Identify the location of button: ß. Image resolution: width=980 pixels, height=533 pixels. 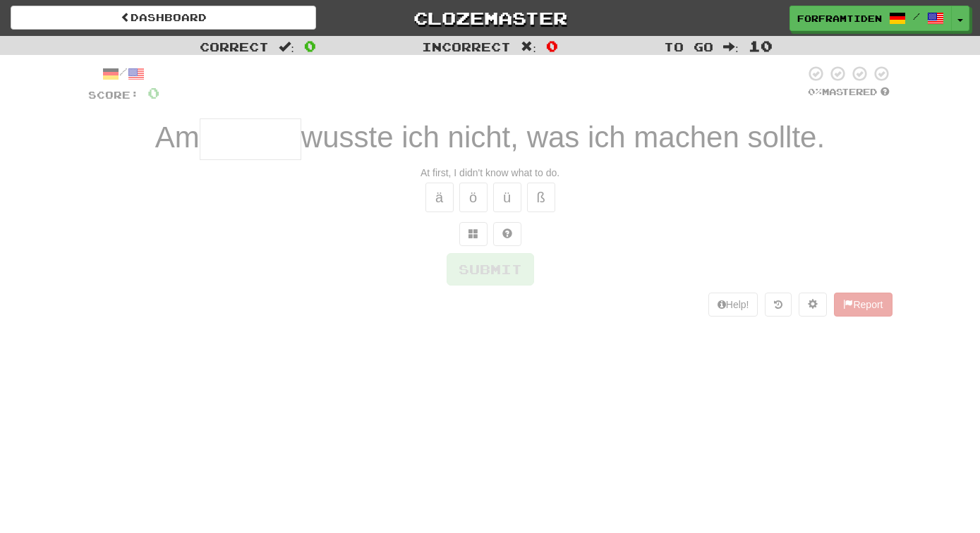
(541, 197).